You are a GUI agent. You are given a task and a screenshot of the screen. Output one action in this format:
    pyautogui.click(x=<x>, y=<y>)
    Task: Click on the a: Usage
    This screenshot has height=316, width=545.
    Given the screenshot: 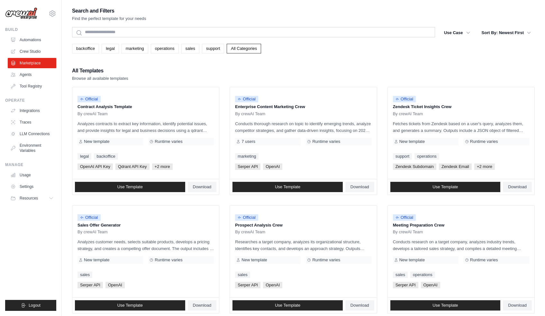 What is the action you would take?
    pyautogui.click(x=32, y=175)
    